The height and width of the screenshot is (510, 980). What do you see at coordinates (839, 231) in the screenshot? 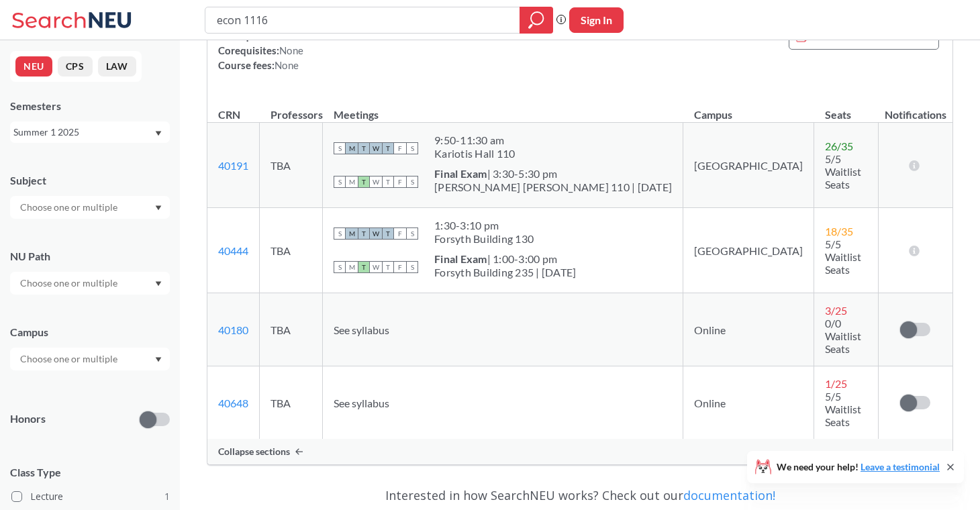
I see `span: 18 / 35` at bounding box center [839, 231].